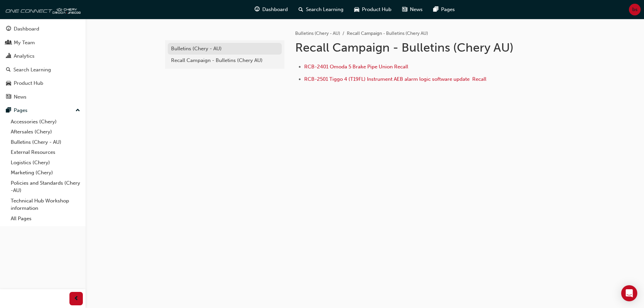 This screenshot has width=644, height=308. What do you see at coordinates (447, 9) in the screenshot?
I see `span: Pages` at bounding box center [447, 9].